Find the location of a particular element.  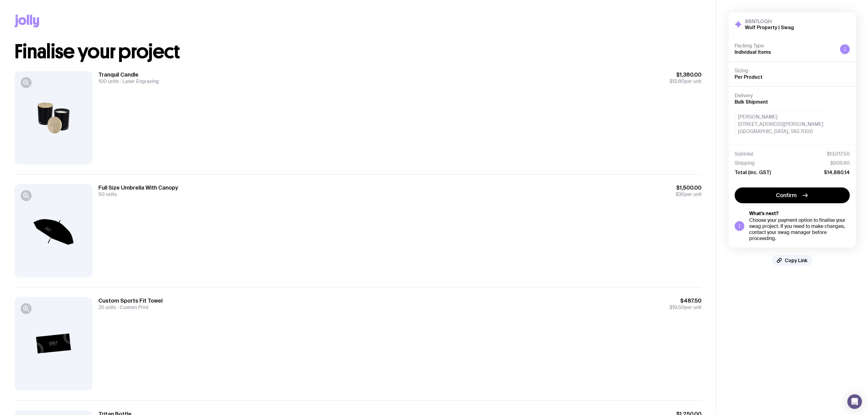

span: Custom Print is located at coordinates (132, 307).